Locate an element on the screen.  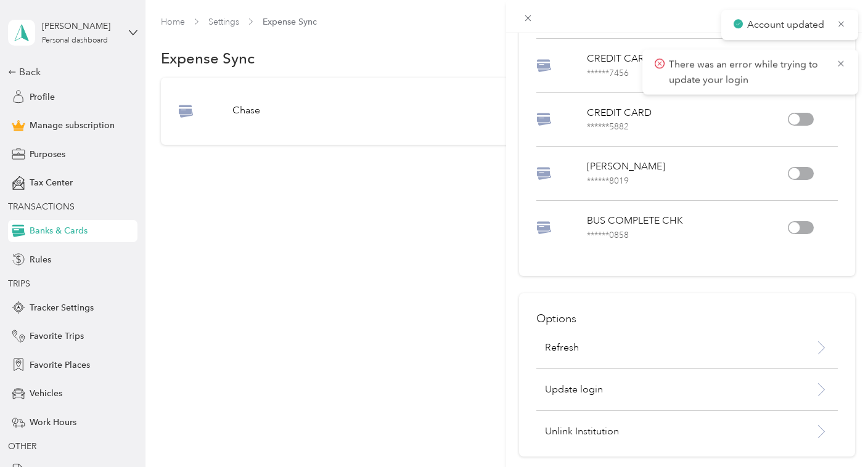
p: Unlink Institution is located at coordinates (665, 432).